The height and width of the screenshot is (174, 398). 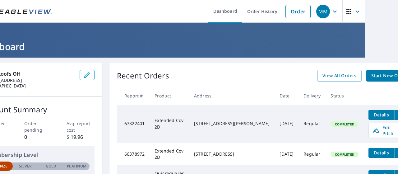 I want to click on p: Recent Orders, so click(x=143, y=76).